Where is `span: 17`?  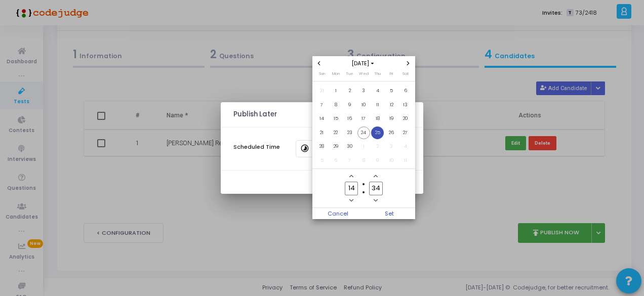 span: 17 is located at coordinates (364, 118).